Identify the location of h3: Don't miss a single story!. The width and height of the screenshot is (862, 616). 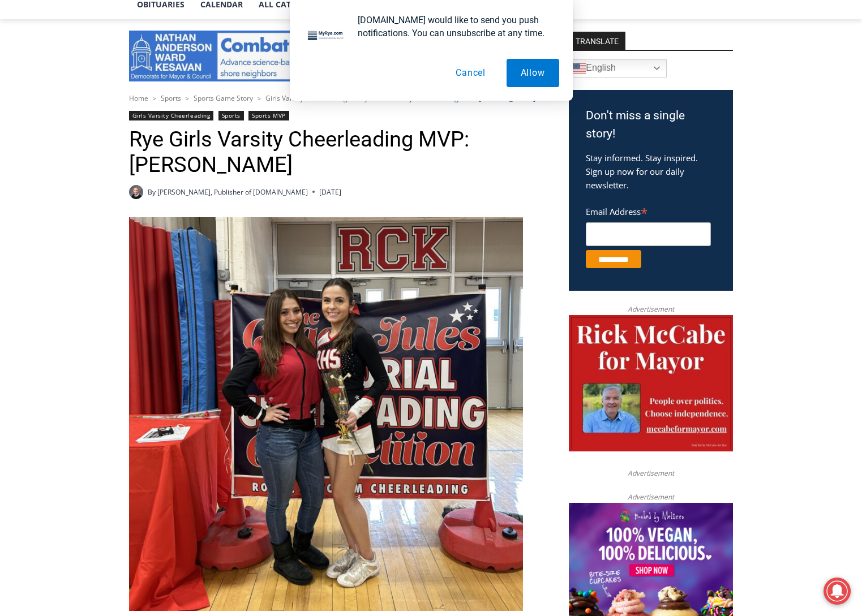
(651, 125).